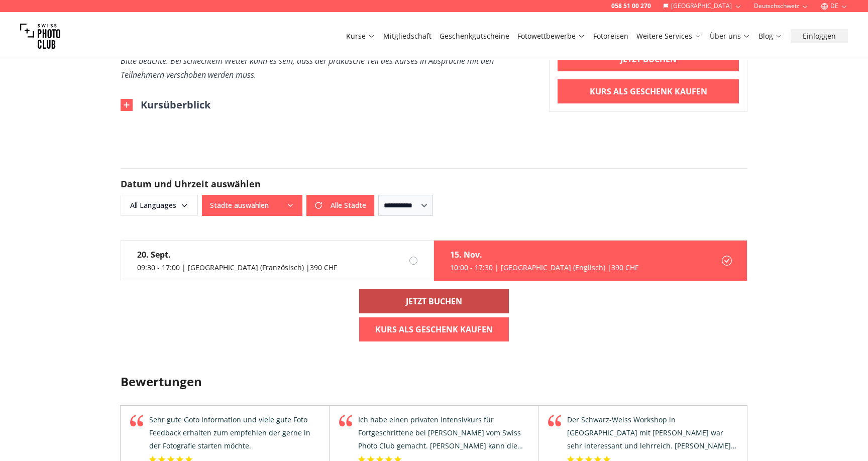  What do you see at coordinates (551, 36) in the screenshot?
I see `button: Fotowettbewerbe` at bounding box center [551, 36].